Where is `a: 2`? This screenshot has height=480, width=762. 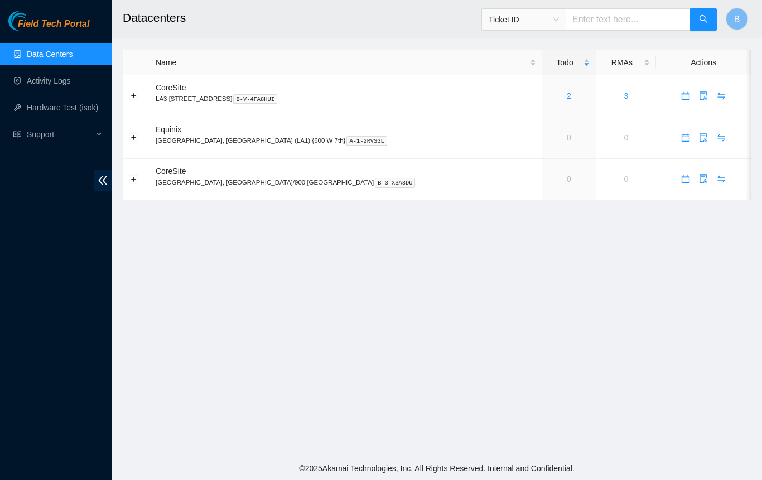 a: 2 is located at coordinates (569, 96).